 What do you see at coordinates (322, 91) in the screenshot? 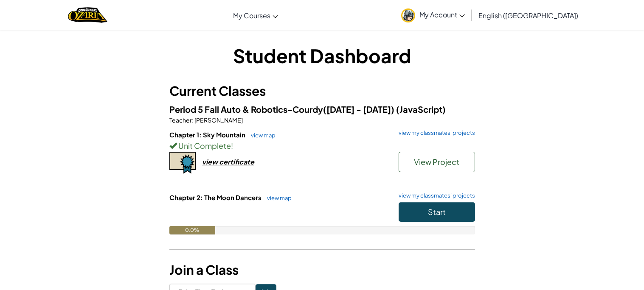
I see `h3: Current Classes` at bounding box center [322, 91].